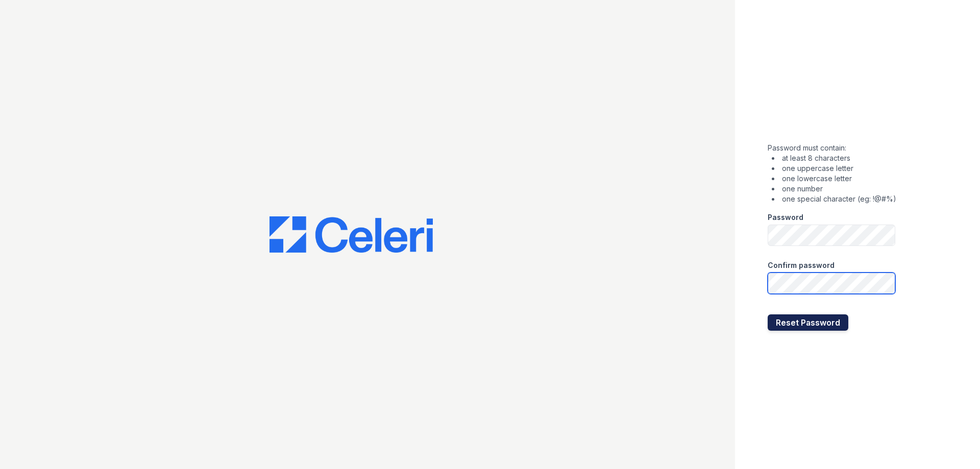 Image resolution: width=980 pixels, height=469 pixels. What do you see at coordinates (835, 200) in the screenshot?
I see `li: one special character (eg: !@#%)` at bounding box center [835, 200].